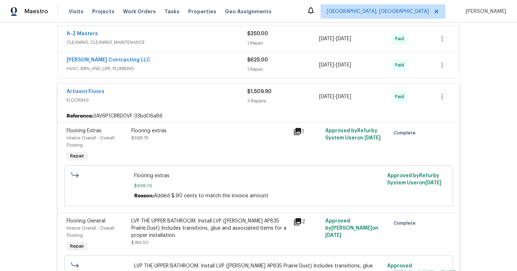 The height and width of the screenshot is (271, 517). I want to click on div: 2, so click(307, 222).